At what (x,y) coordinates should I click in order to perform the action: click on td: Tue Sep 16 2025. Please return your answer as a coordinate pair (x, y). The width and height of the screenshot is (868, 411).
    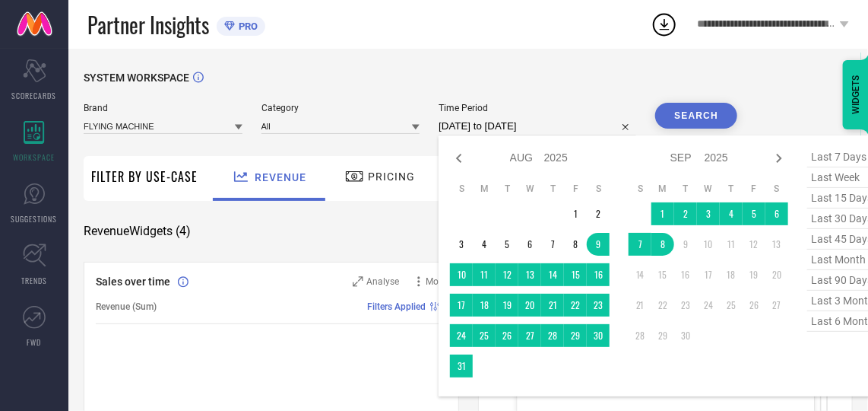
    Looking at the image, I should click on (686, 274).